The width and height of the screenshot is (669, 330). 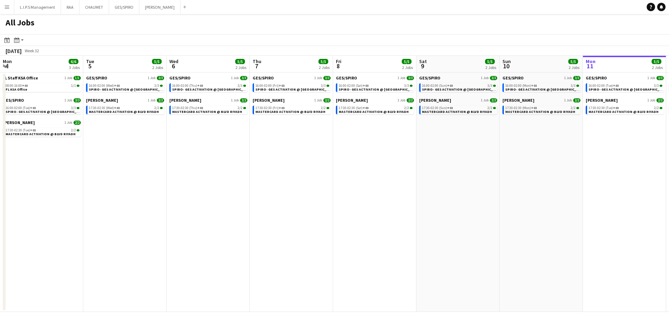 What do you see at coordinates (256, 66) in the screenshot?
I see `span: 7` at bounding box center [256, 66].